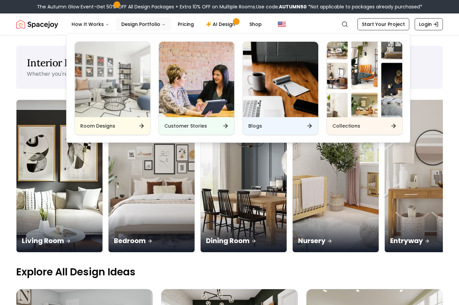  I want to click on img: Customer Stories, so click(197, 79).